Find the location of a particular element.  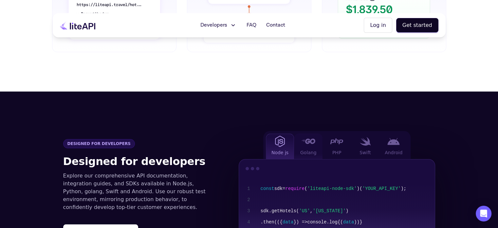

span: .then is located at coordinates (268, 222).